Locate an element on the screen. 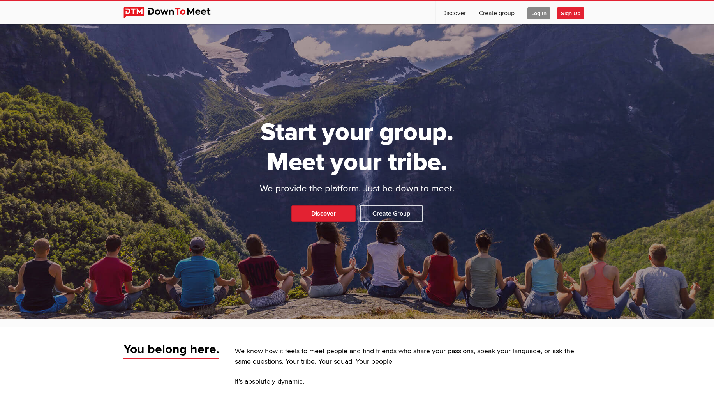 The height and width of the screenshot is (393, 714). span: Sign Up is located at coordinates (571, 13).